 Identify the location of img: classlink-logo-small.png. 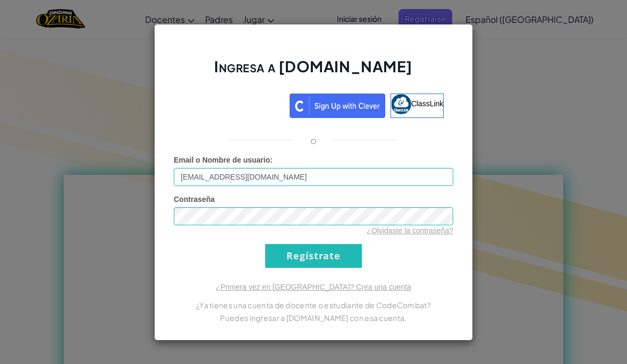
(401, 104).